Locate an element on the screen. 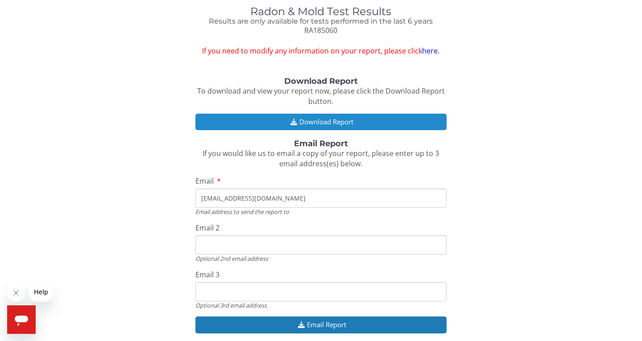 The width and height of the screenshot is (642, 341). div: Optional 3rd email address is located at coordinates (321, 306).